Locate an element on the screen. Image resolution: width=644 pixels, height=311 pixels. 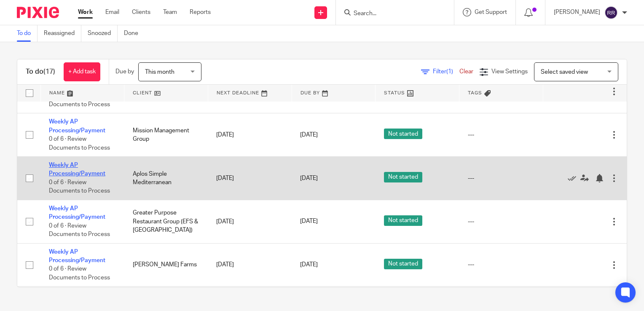
td: Mission Management Group is located at coordinates (166, 135).